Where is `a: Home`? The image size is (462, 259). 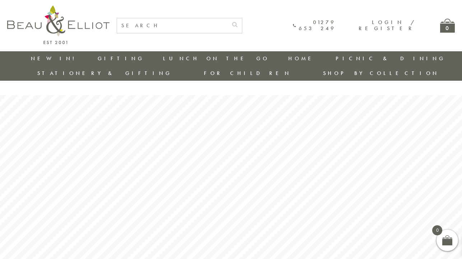 a: Home is located at coordinates (302, 58).